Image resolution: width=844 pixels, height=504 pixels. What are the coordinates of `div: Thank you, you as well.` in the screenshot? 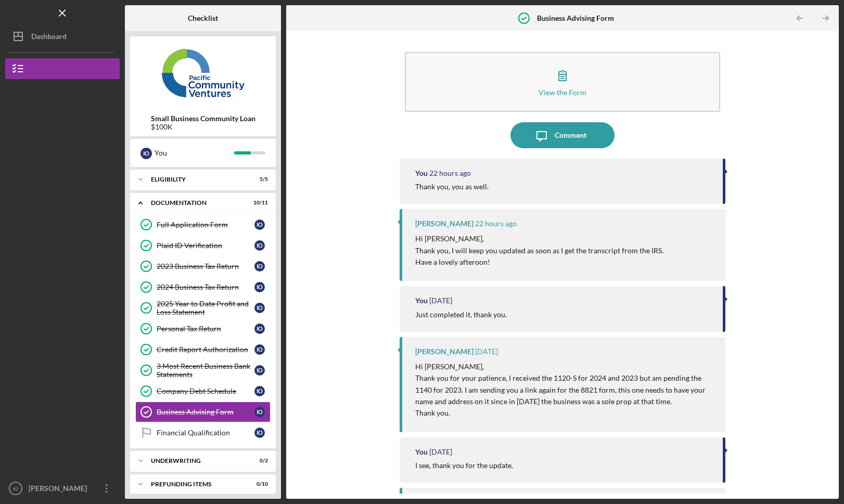 It's located at (452, 187).